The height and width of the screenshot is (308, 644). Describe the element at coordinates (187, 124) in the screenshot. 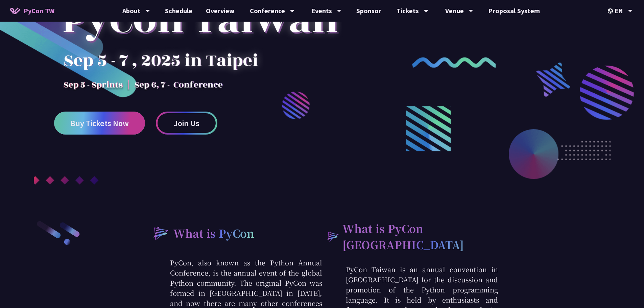

I see `button: Join Us` at that location.